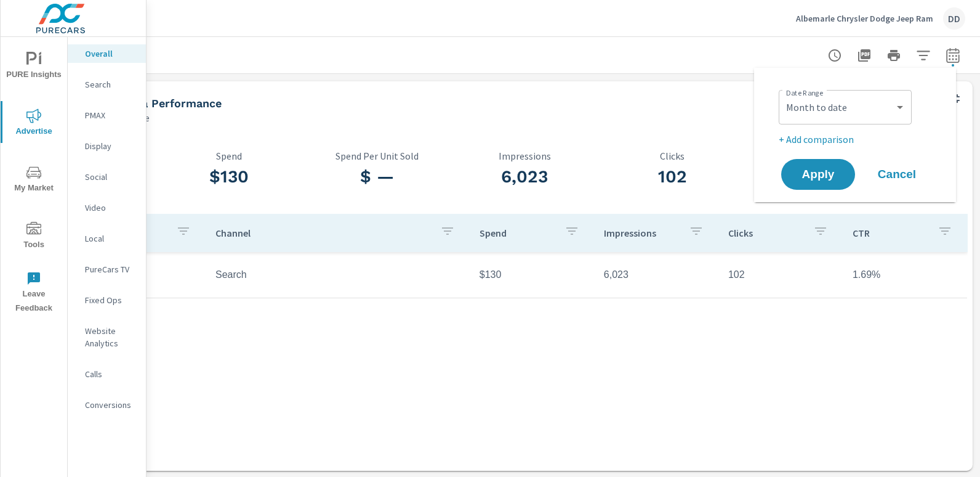 This screenshot has width=980, height=477. What do you see at coordinates (107, 405) in the screenshot?
I see `div: Conversions` at bounding box center [107, 405].